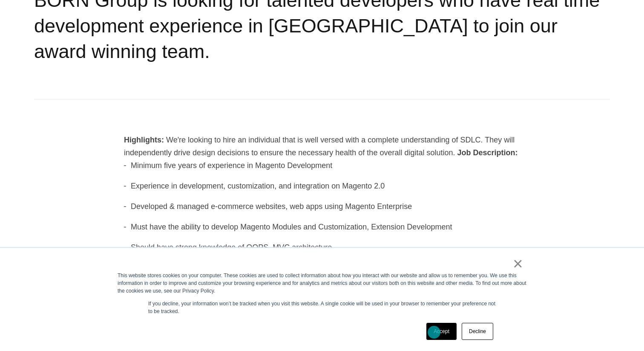 This screenshot has width=644, height=351. I want to click on span: Developed & managed e-commerce websites, web apps using Magento Enterprise, so click(271, 207).